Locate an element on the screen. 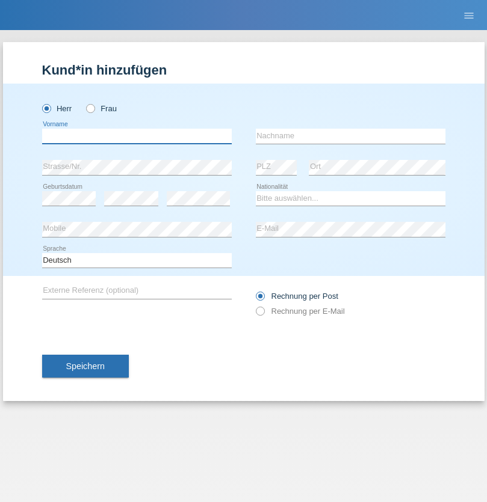  label: Rechnung per Post is located at coordinates (297, 296).